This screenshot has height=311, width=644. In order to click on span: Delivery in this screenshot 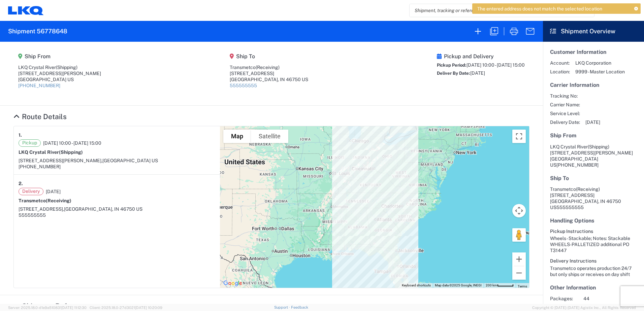, I will do `click(31, 192)`.